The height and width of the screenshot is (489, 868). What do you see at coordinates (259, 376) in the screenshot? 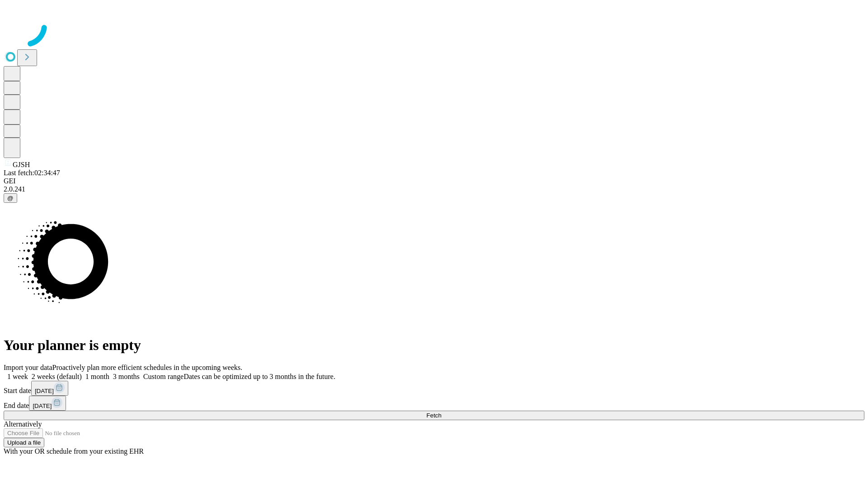
I see `span: Dates can be optimized up to 3 months in the future.` at bounding box center [259, 376].